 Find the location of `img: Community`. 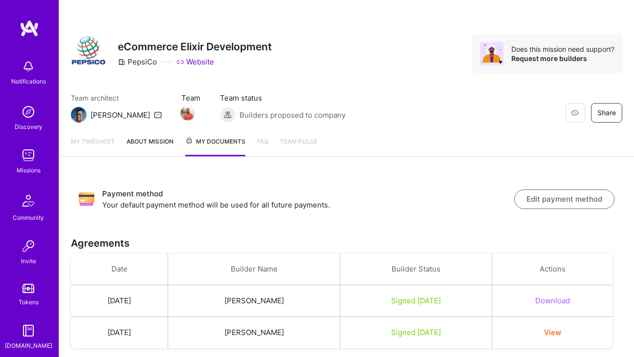

img: Community is located at coordinates (28, 201).